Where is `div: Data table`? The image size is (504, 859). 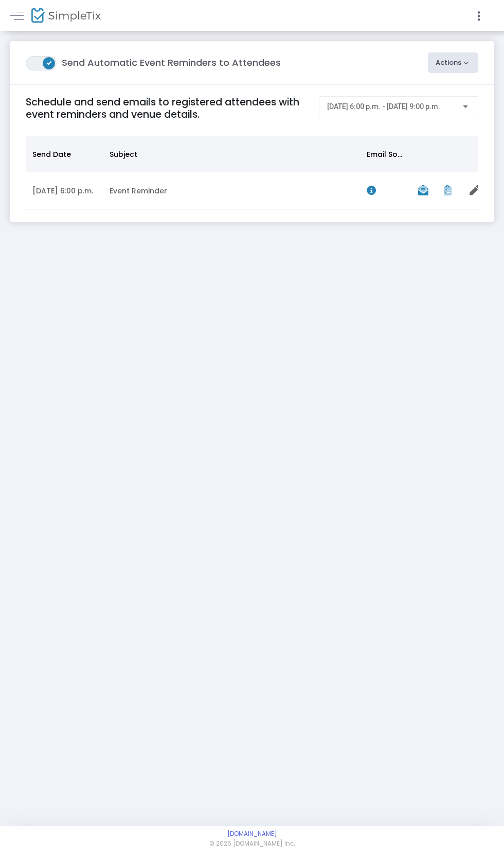
div: Data table is located at coordinates (252, 173).